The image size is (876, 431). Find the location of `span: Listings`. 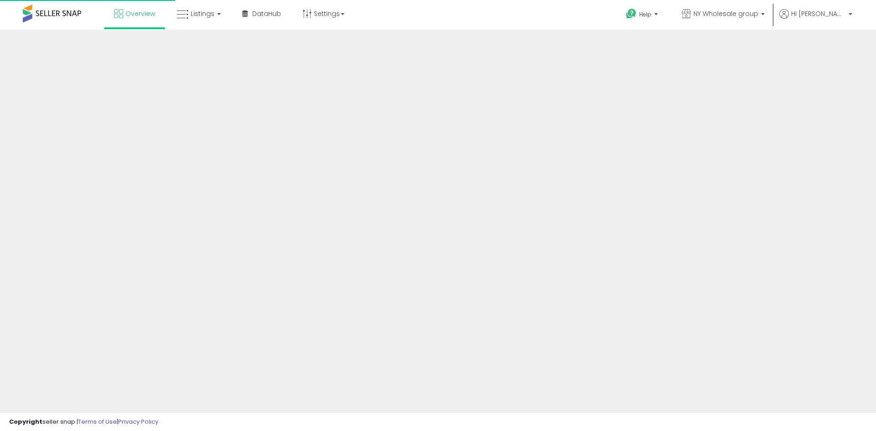

span: Listings is located at coordinates (203, 14).